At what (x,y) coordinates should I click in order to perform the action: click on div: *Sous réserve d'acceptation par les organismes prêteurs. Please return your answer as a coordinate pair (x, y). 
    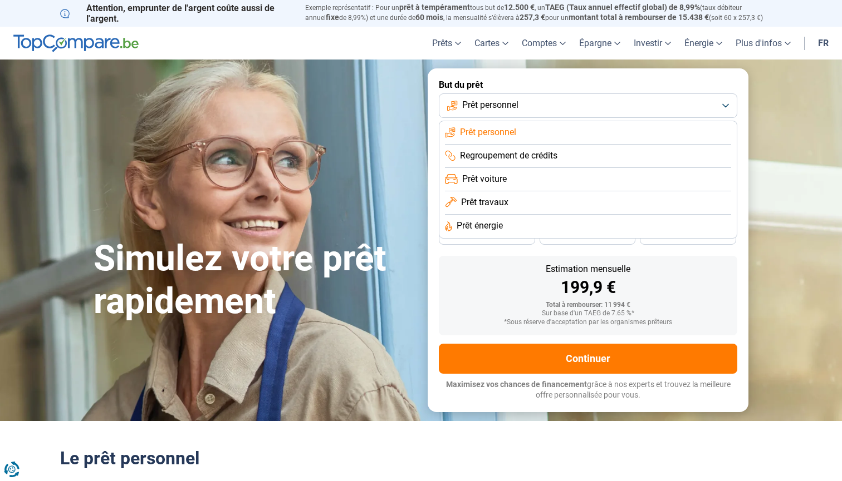
    Looking at the image, I should click on (588, 323).